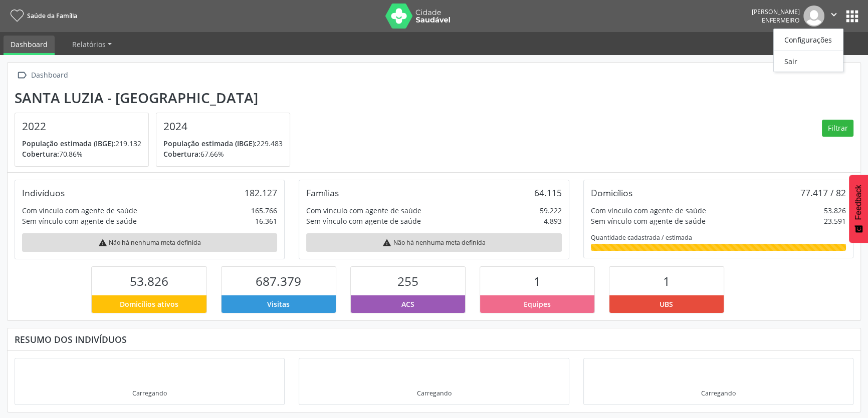  I want to click on div: Famílias, so click(322, 193).